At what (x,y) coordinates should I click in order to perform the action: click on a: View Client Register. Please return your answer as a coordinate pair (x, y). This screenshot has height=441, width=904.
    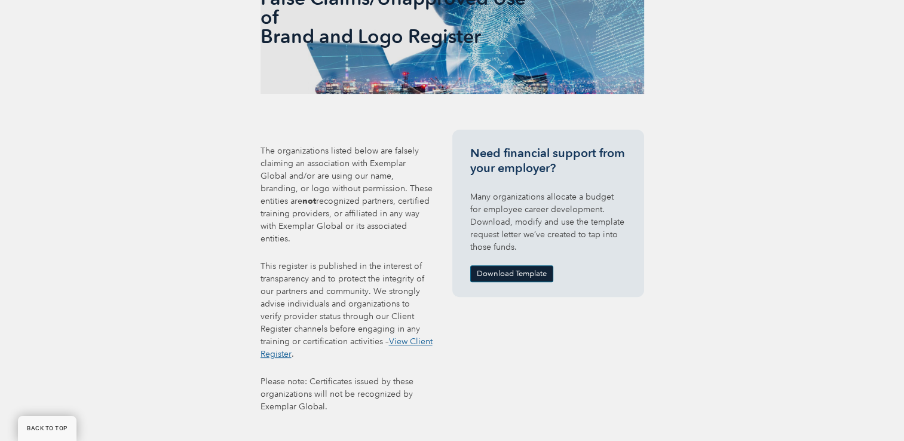
    Looking at the image, I should click on (346, 348).